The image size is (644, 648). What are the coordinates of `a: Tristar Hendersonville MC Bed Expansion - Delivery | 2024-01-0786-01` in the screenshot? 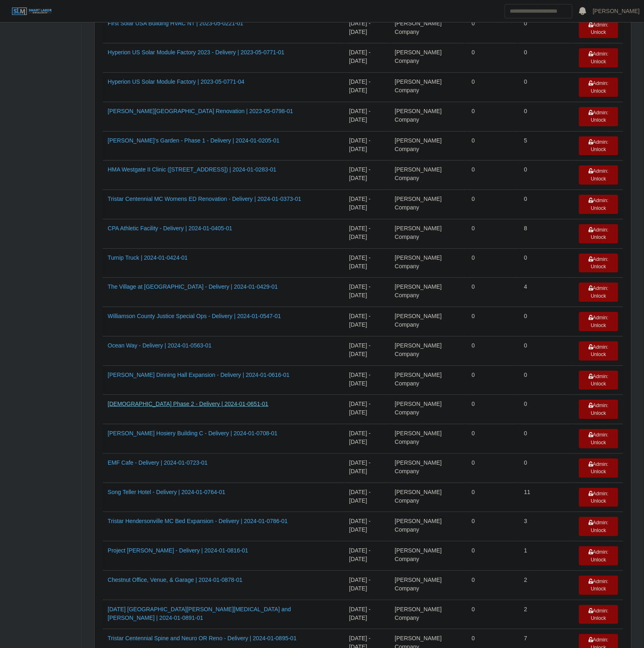 It's located at (197, 521).